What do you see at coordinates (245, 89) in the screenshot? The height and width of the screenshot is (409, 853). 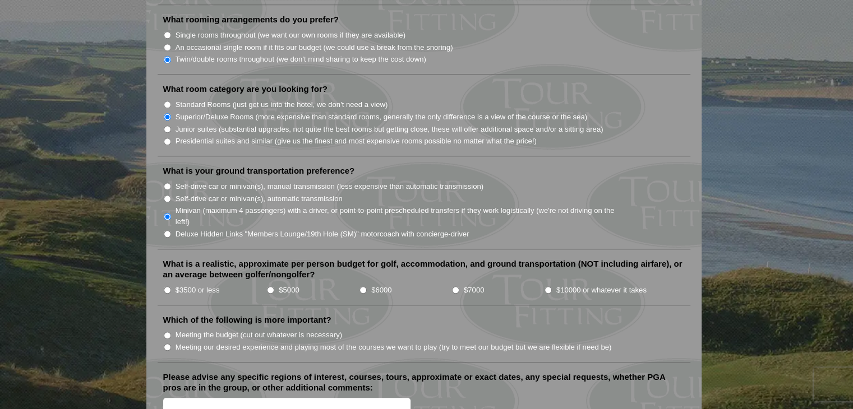 I see `label: What room category are you looking for?` at bounding box center [245, 89].